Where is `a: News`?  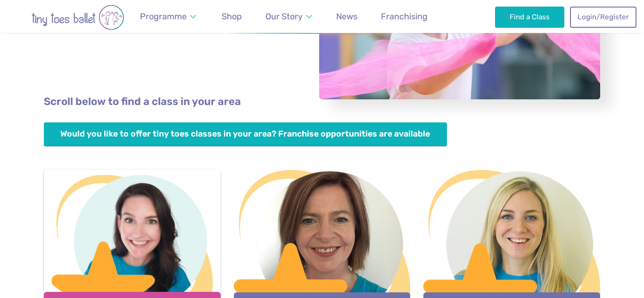 a: News is located at coordinates (346, 16).